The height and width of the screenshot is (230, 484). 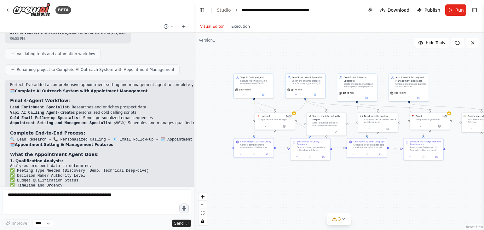 What do you see at coordinates (339, 148) in the screenshot?
I see `g: Edge from 6abfd6c8-f5ed-4c53-8b9a-2130555bb027 to 4cb9b724-9326-4ef2-bf20-f872d071244b` at bounding box center [339, 148].